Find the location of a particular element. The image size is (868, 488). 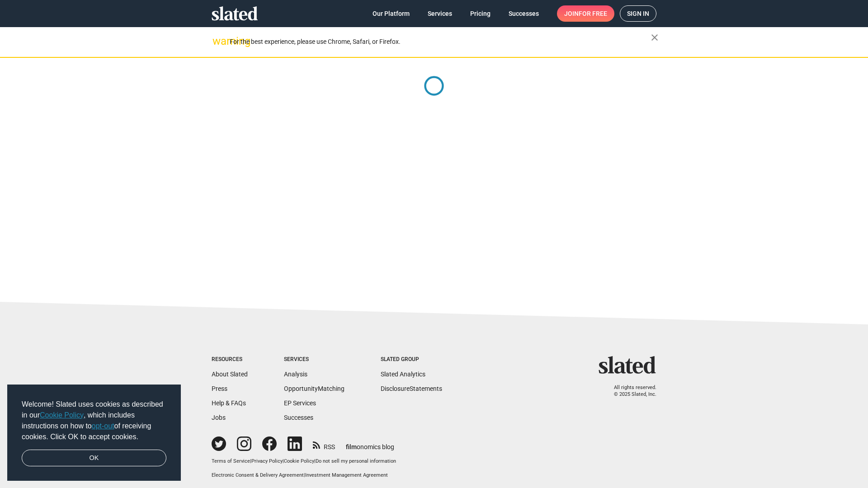

span: film is located at coordinates (351, 447).